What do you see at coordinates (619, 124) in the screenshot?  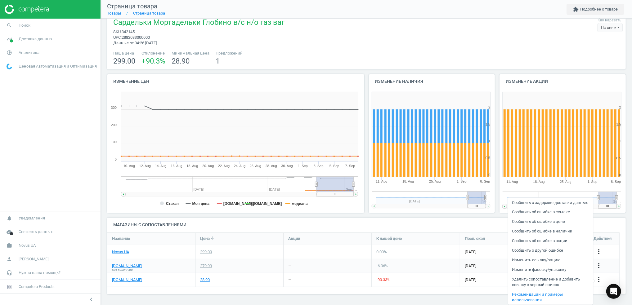 I see `text: 1.5` at bounding box center [619, 124].